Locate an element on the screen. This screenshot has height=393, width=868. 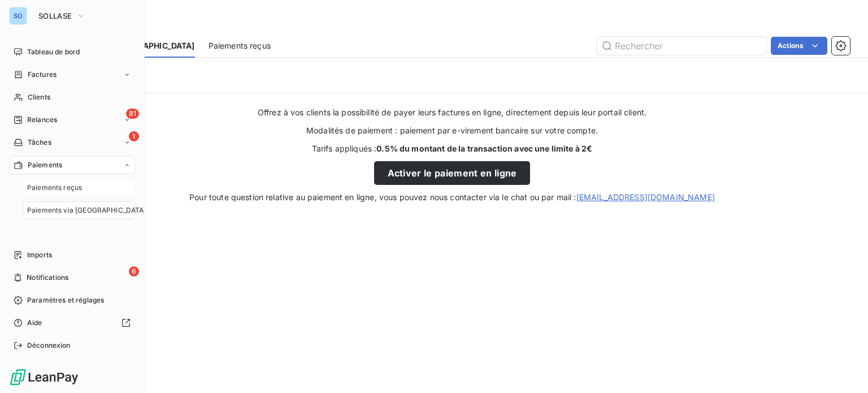
button: Activer le paiement en ligne is located at coordinates (452, 173).